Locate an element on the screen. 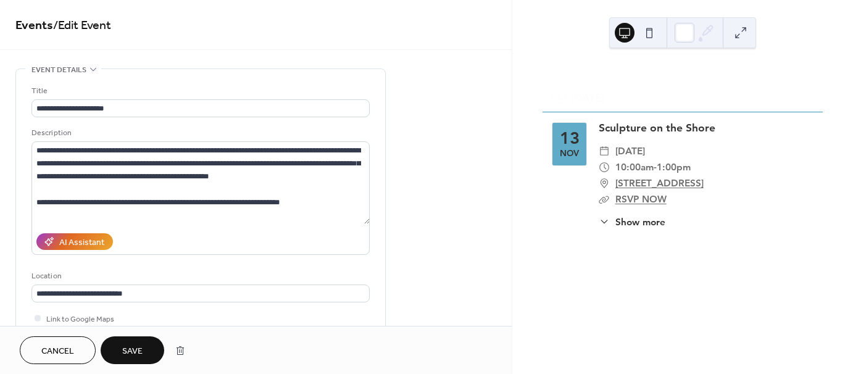 The height and width of the screenshot is (374, 853). span: Save is located at coordinates (132, 351).